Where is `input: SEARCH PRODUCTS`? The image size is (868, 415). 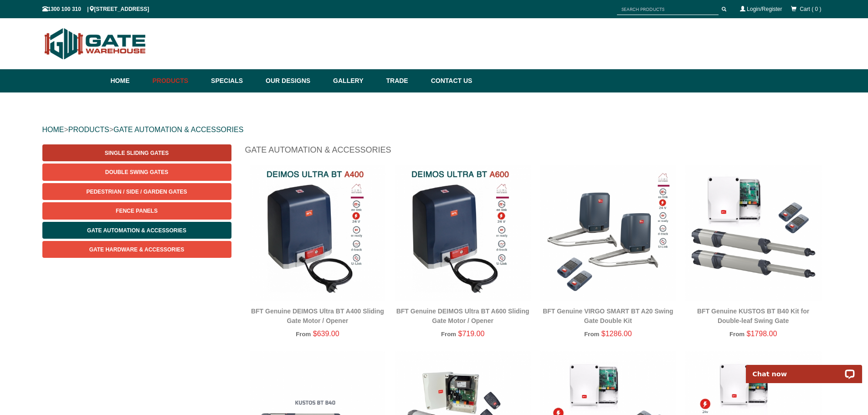 input: SEARCH PRODUCTS is located at coordinates (668, 9).